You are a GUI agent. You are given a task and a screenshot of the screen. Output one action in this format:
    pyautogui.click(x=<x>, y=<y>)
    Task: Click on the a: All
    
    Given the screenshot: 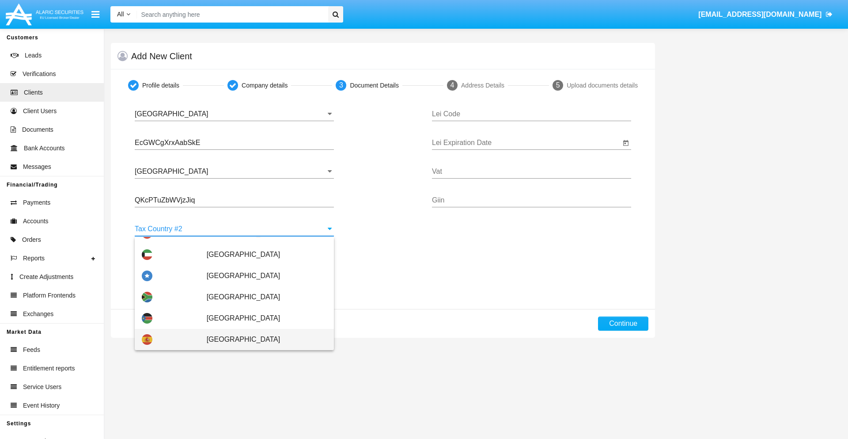 What is the action you would take?
    pyautogui.click(x=124, y=14)
    